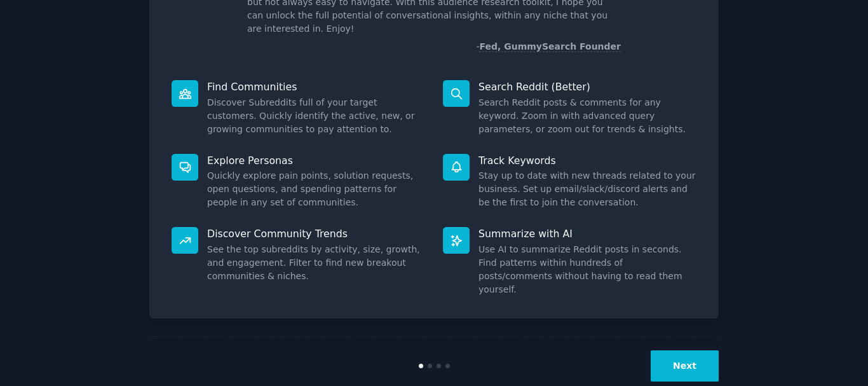  Describe the element at coordinates (587, 233) in the screenshot. I see `p: Summarize with AI` at that location.